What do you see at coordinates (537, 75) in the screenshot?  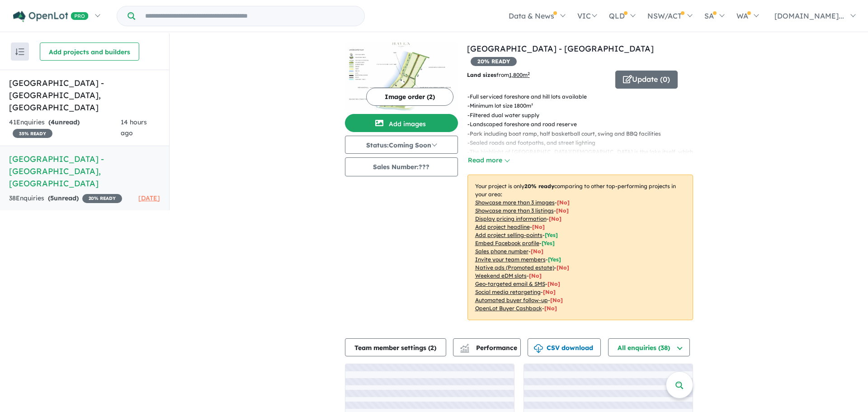 I see `p: from` at bounding box center [537, 75].